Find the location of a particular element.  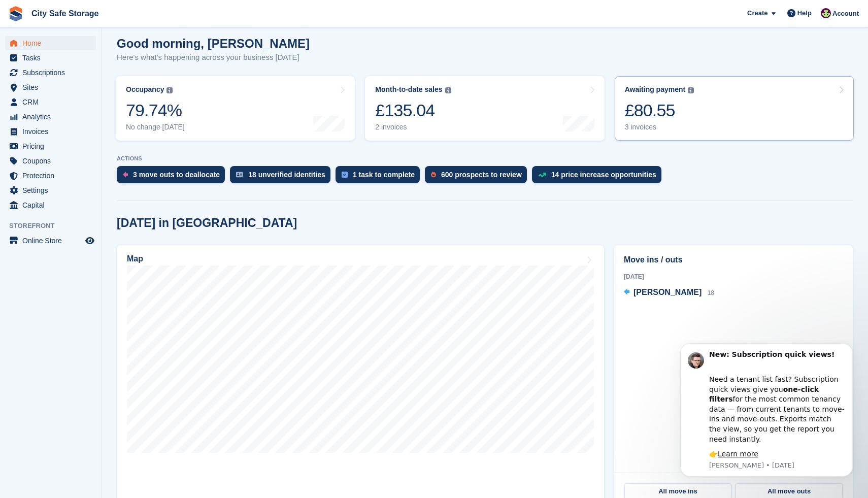

div: Awaiting payment is located at coordinates (655, 89).